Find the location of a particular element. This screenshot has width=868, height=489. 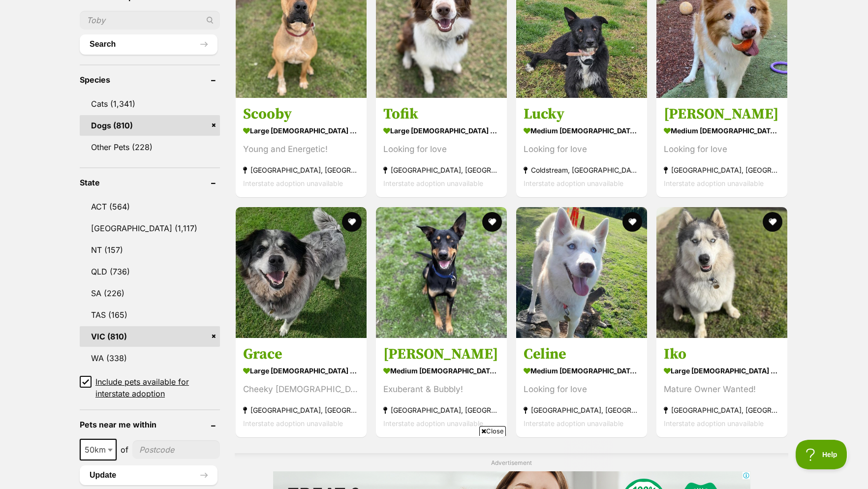

h3: Tofik is located at coordinates (442, 115).